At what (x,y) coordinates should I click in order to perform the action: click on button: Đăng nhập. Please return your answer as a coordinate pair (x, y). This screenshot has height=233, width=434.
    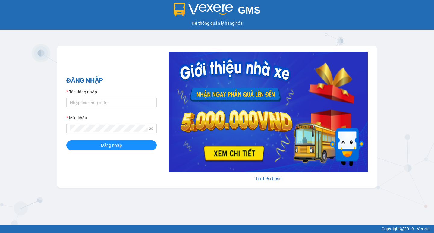
    Looking at the image, I should click on (111, 145).